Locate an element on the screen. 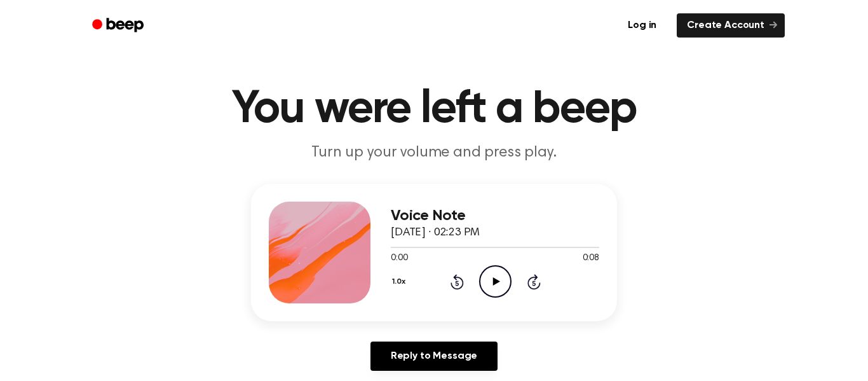 This screenshot has height=381, width=868. h3: Voice Note is located at coordinates (495, 216).